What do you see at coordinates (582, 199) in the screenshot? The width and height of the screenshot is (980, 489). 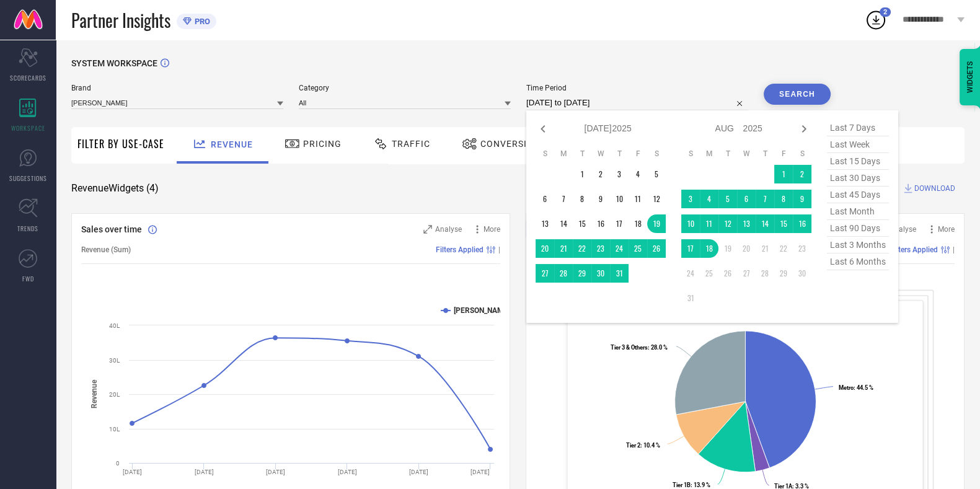 I see `td: Tue Jul 08 2025` at bounding box center [582, 199].